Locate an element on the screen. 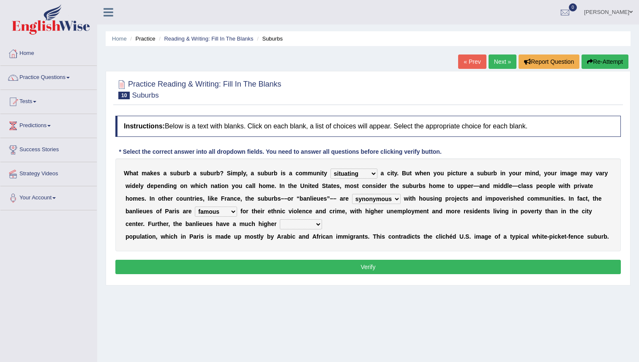 This screenshot has height=362, width=639. a: Predictions is located at coordinates (49, 125).